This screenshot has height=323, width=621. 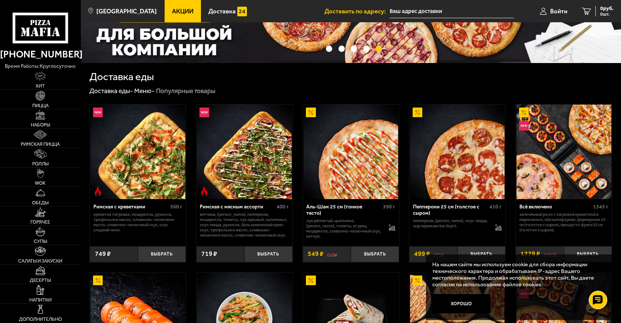 What do you see at coordinates (40, 319) in the screenshot?
I see `span: Дополнительно` at bounding box center [40, 319].